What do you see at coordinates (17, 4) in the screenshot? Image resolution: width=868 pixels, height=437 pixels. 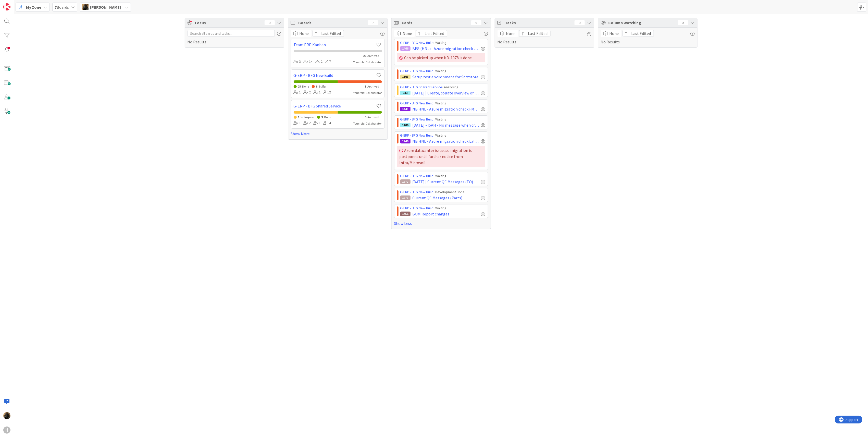 I see `span: Support` at bounding box center [17, 4].